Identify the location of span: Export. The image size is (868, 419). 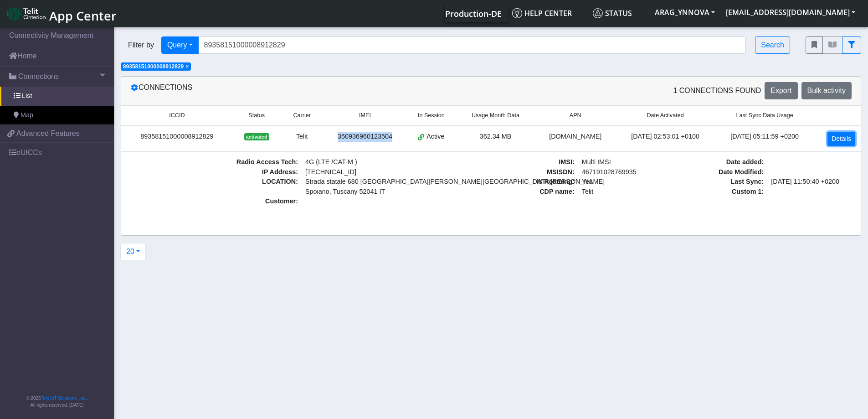
(781, 90).